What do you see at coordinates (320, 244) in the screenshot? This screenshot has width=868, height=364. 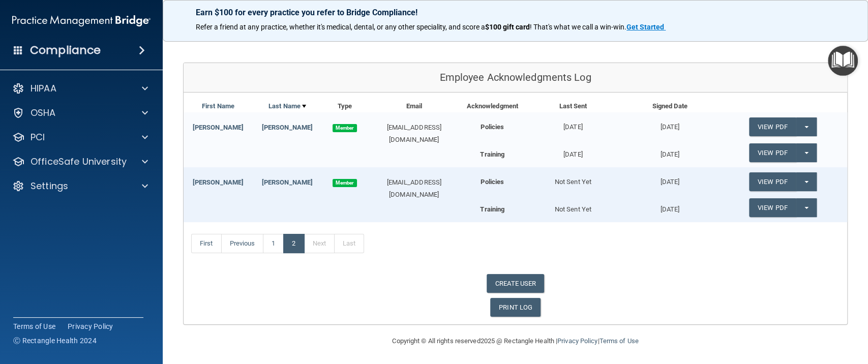 I see `a: Next` at bounding box center [320, 244].